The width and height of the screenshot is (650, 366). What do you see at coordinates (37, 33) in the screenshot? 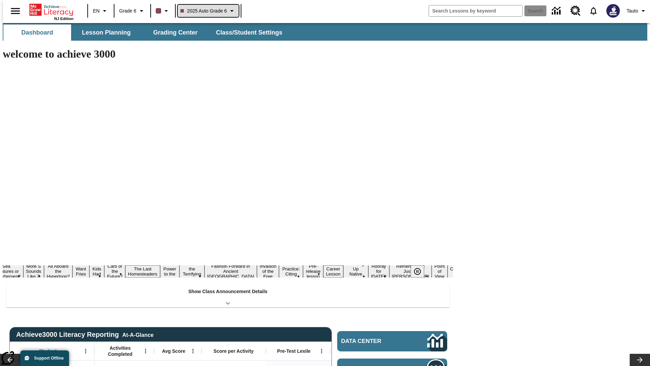
I see `span: Dashboard` at bounding box center [37, 33].